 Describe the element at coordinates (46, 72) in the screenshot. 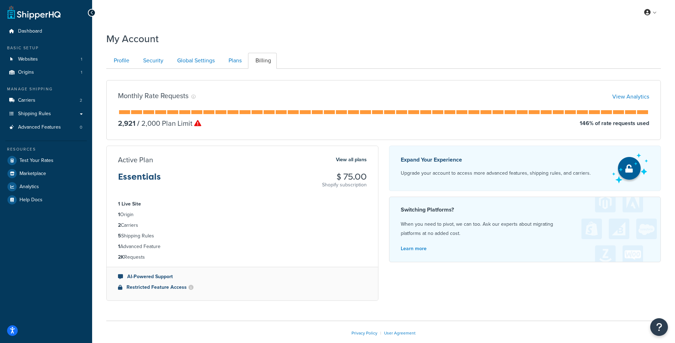

I see `li: Origins` at that location.